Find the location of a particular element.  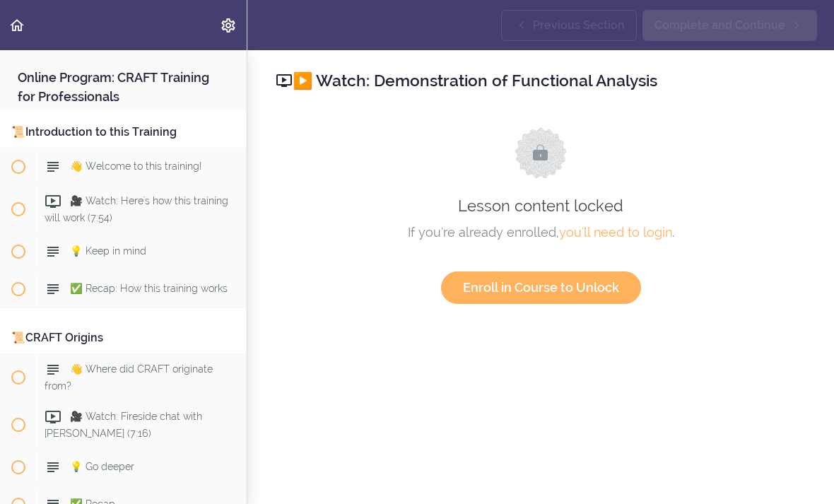

span: Complete and Continue is located at coordinates (720, 25).